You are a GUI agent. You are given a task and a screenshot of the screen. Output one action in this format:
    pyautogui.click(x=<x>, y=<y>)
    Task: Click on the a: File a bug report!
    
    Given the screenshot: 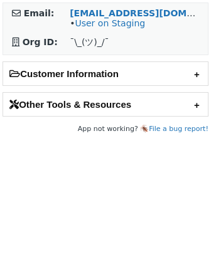 What is the action you would take?
    pyautogui.click(x=178, y=129)
    